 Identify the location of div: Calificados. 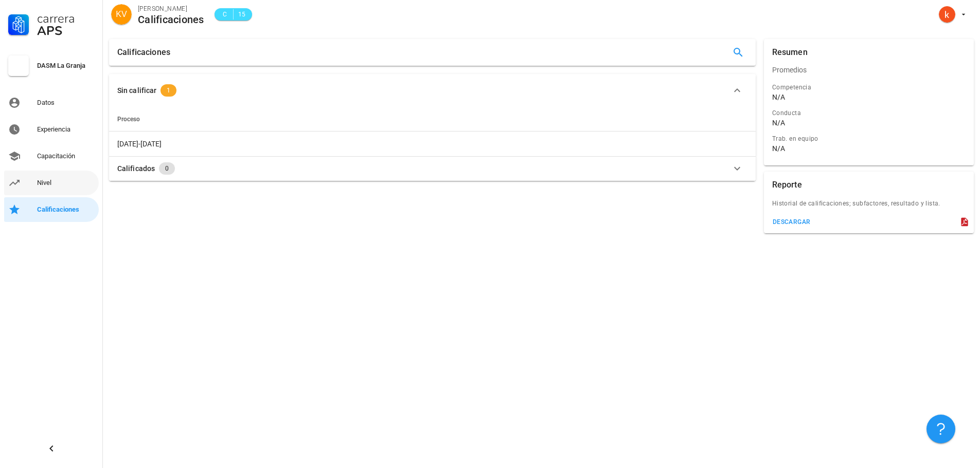
(136, 169).